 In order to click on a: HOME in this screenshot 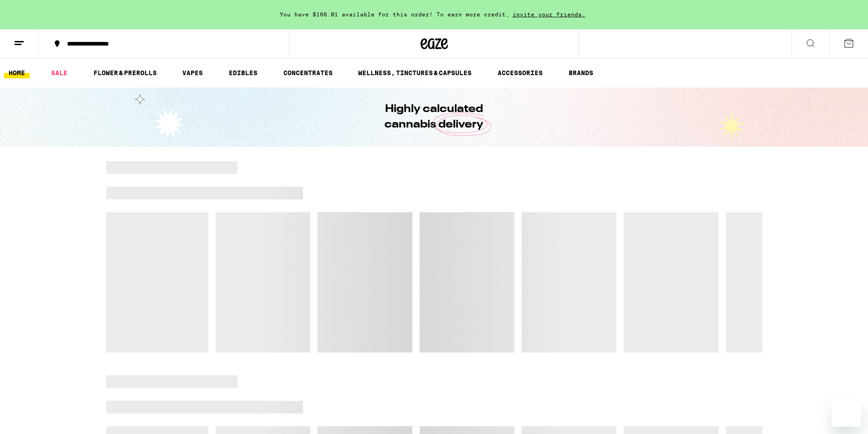, I will do `click(17, 73)`.